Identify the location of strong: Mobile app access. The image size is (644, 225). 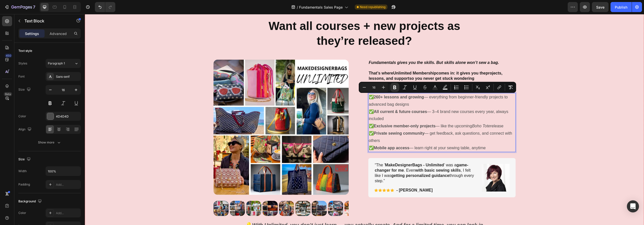
(307, 134).